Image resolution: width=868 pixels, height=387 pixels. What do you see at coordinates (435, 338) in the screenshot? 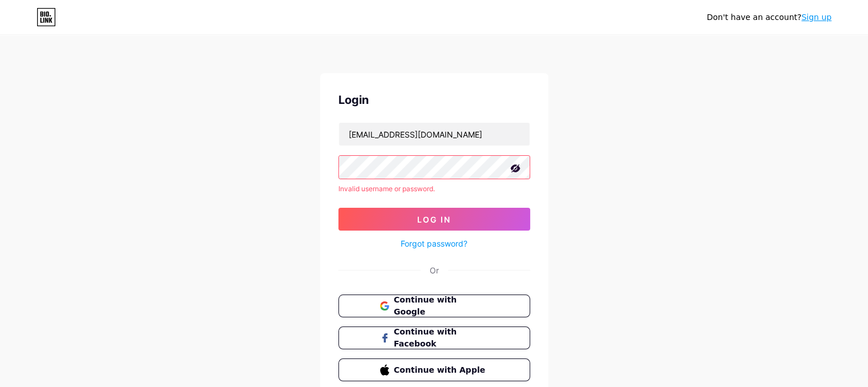
I see `a: Continue with Facebook` at bounding box center [435, 338].